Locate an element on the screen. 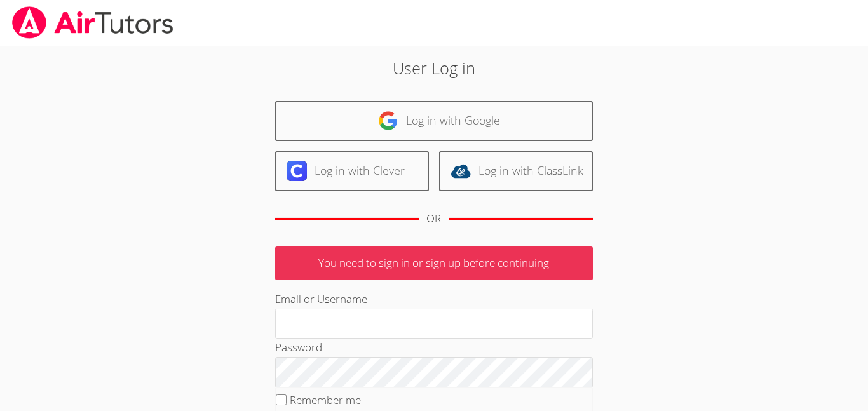  img: google-logo-50288ca7cdecda66e5e0955fdab243c47b7ad437acaf1139b6f446037453330a.svg is located at coordinates (388, 121).